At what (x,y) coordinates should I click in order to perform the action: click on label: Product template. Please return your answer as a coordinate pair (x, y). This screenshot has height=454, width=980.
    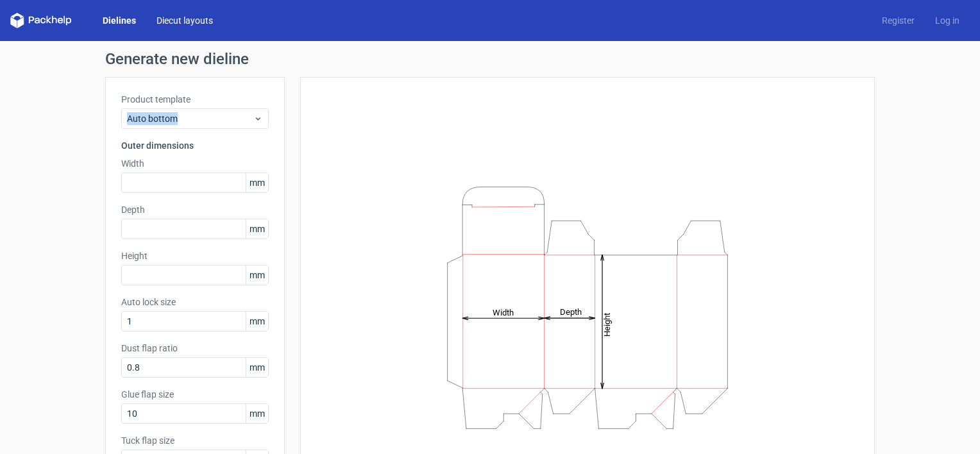
    Looking at the image, I should click on (195, 100).